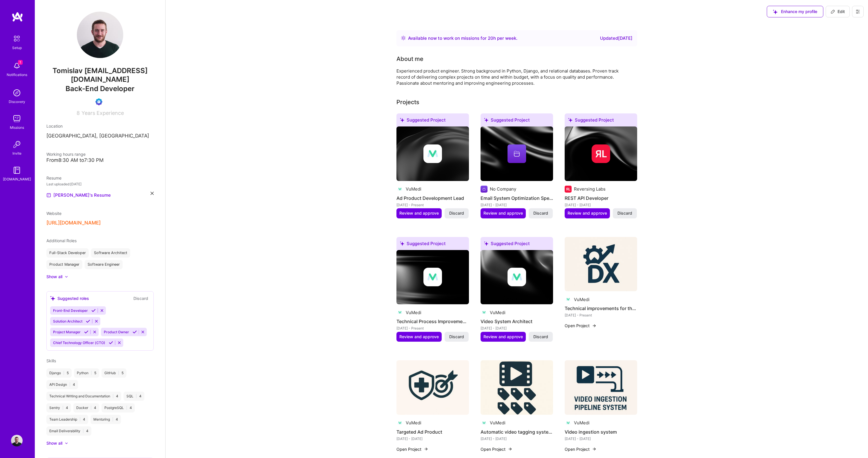 The image size is (868, 458). Describe the element at coordinates (68, 321) in the screenshot. I see `span: Solution Architect` at that location.